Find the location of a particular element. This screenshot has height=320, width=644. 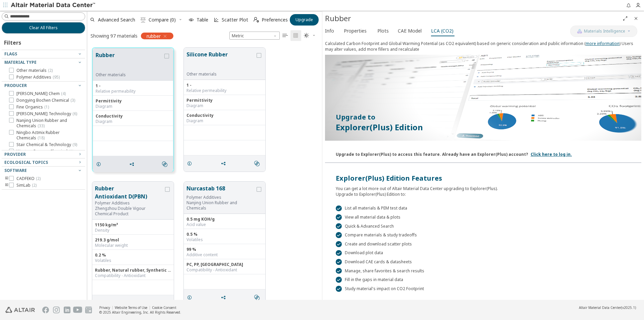

a: Website Terms of Use is located at coordinates (131, 308).